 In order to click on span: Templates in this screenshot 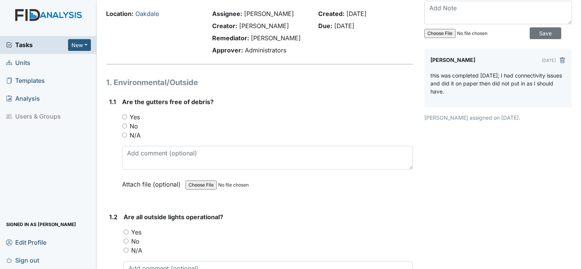, I will do `click(25, 81)`.